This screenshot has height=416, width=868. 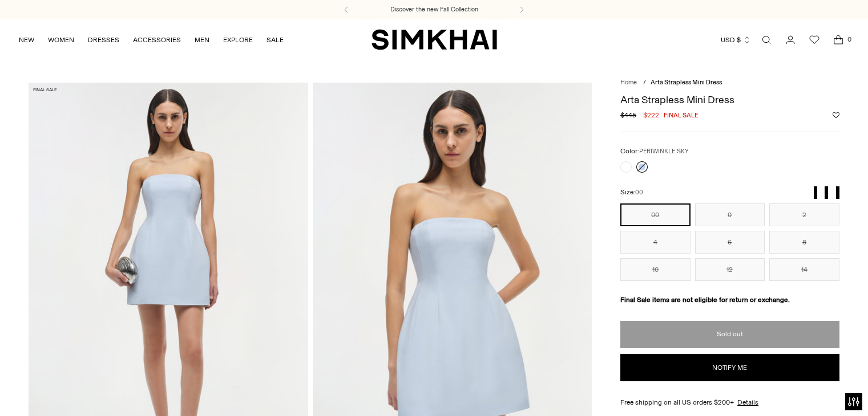 What do you see at coordinates (655, 242) in the screenshot?
I see `button: 4` at bounding box center [655, 242].